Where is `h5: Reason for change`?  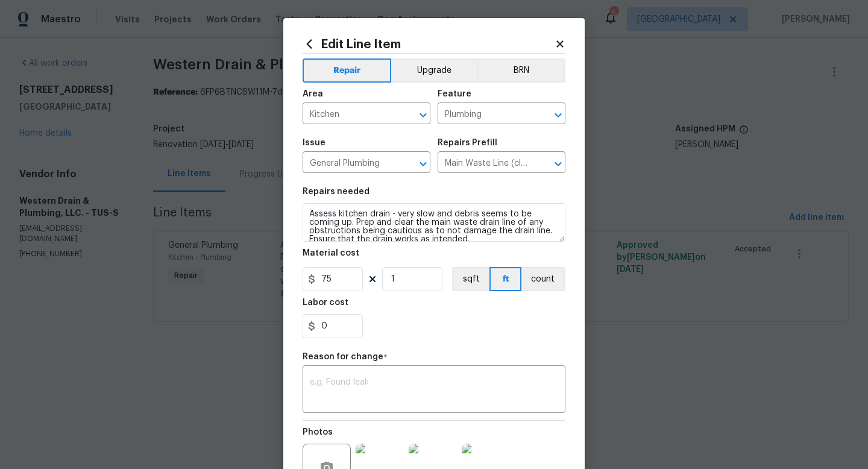 h5: Reason for change is located at coordinates (343, 357).